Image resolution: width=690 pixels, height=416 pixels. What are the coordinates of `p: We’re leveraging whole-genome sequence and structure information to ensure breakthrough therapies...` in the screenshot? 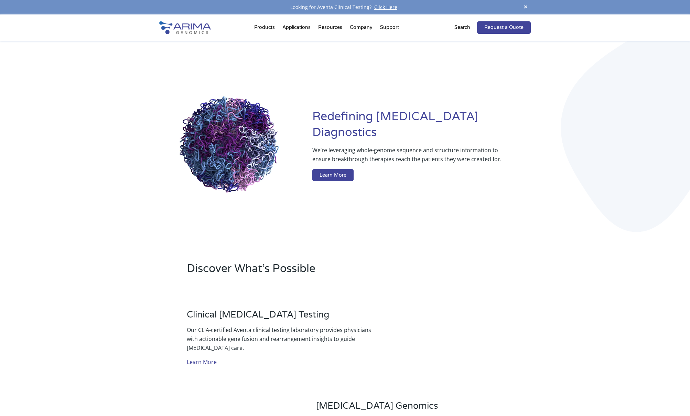 It's located at (408, 157).